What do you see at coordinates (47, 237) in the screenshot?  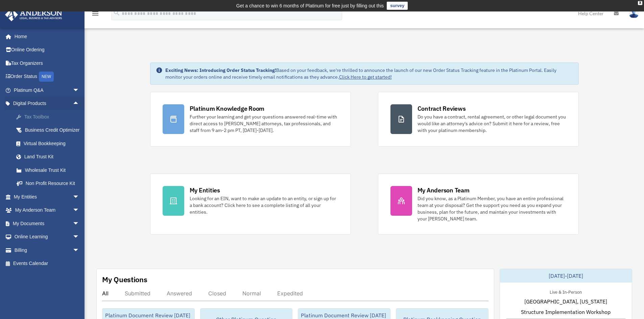 I see `a: Online Learningarrow_drop_down` at bounding box center [47, 237].